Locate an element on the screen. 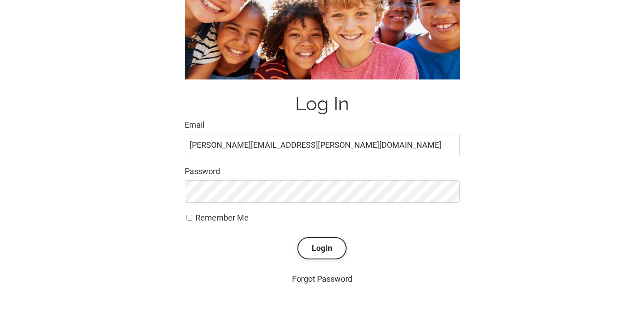 The height and width of the screenshot is (317, 644). button: Login is located at coordinates (322, 248).